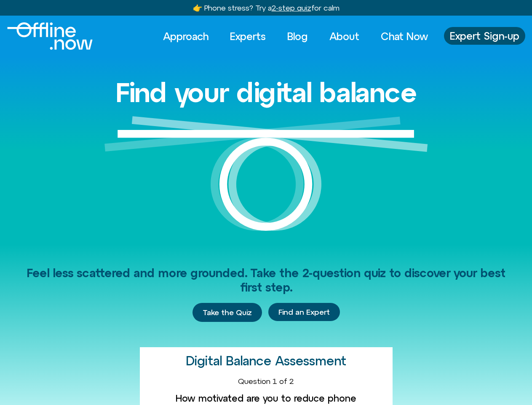  What do you see at coordinates (227, 312) in the screenshot?
I see `a: Take the Quiz` at bounding box center [227, 312].